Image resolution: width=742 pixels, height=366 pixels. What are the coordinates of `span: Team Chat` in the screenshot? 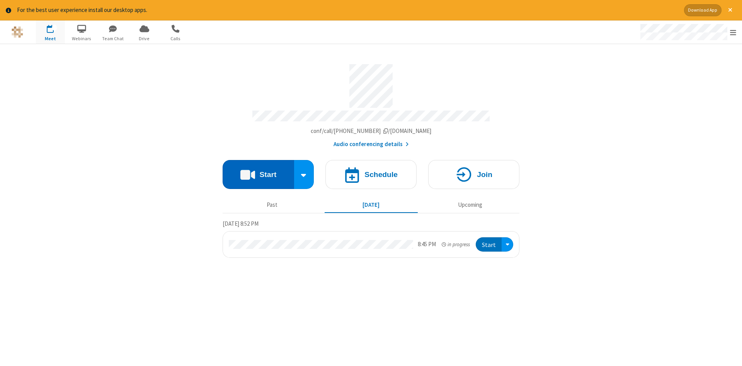 It's located at (113, 39).